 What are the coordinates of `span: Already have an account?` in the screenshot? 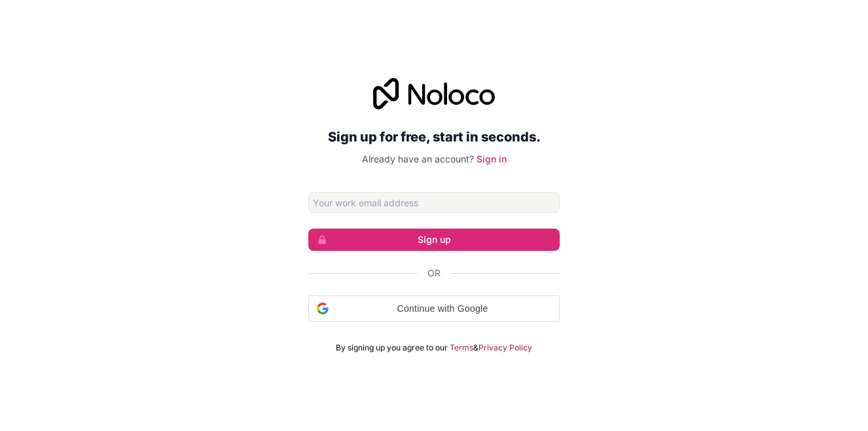 It's located at (418, 159).